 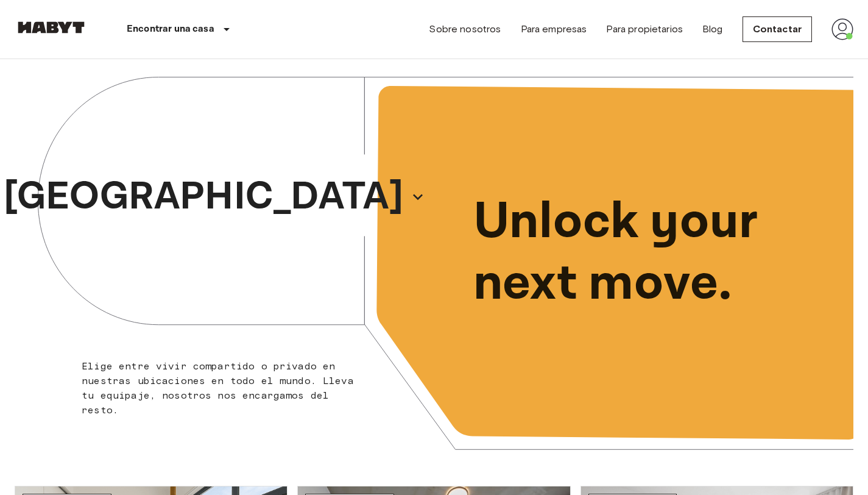 I want to click on a: Para propietarios, so click(x=645, y=29).